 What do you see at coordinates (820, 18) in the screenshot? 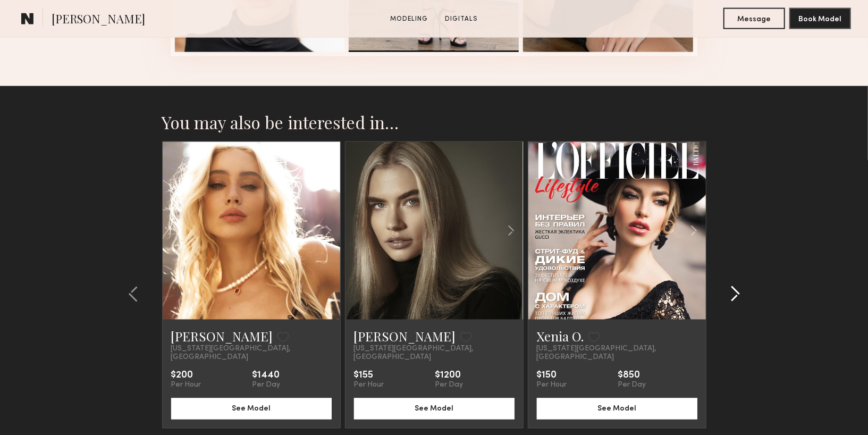
I see `a: Book Model` at bounding box center [820, 18].